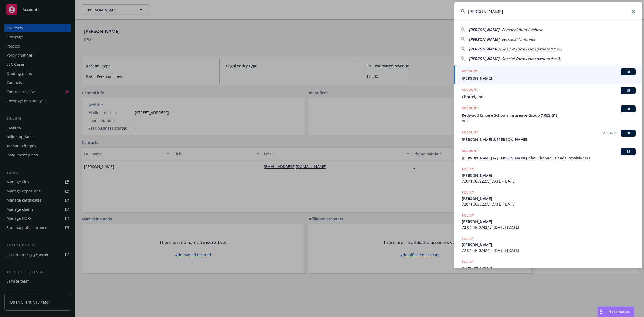 The image size is (644, 317). What do you see at coordinates (548, 11) in the screenshot?
I see `input: Search...` at bounding box center [548, 11].